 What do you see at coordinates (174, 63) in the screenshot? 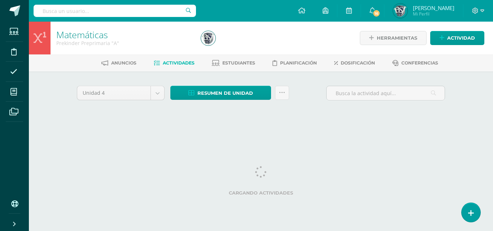
I see `a: Actividades` at bounding box center [174, 63].